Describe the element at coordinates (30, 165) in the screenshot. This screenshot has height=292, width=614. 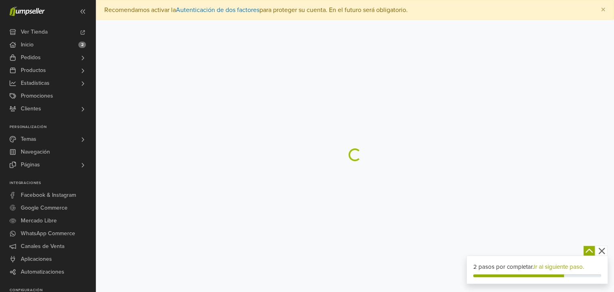
I see `span: Páginas` at that location.